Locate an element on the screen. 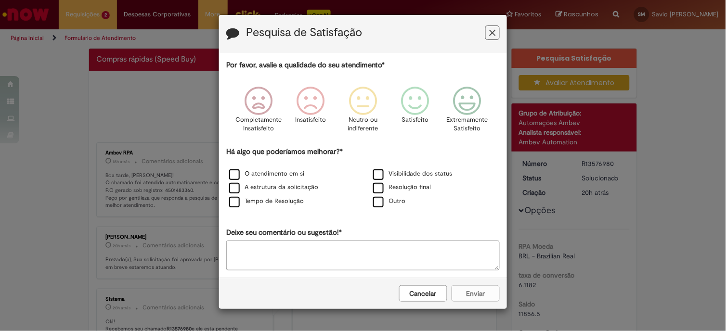 This screenshot has height=331, width=726. p: Completamente Insatisfeito is located at coordinates (259, 124).